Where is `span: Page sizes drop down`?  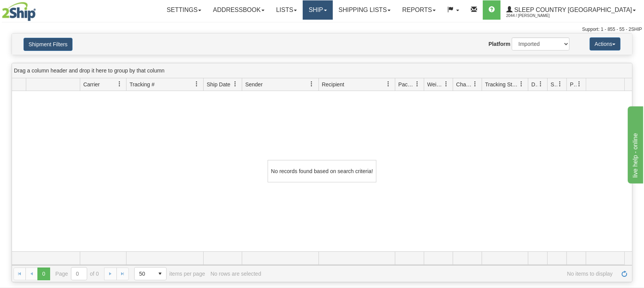 span: Page sizes drop down is located at coordinates (150, 274).